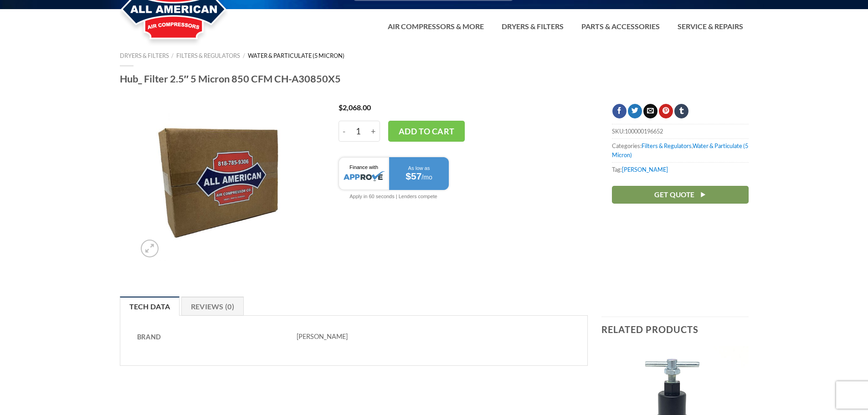  I want to click on th: Brand, so click(213, 337).